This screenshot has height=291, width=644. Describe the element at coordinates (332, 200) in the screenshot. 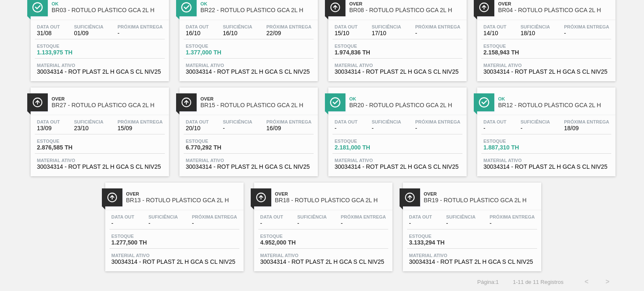

I see `span: BR18 - RÓTULO PLÁSTICO GCA 2L H` at that location.